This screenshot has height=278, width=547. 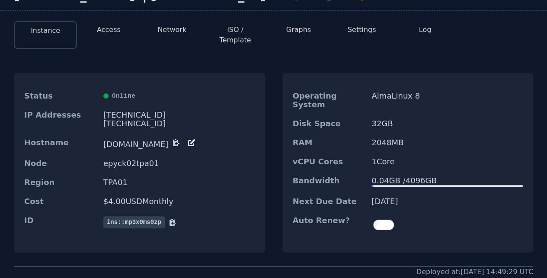 I want to click on dt: ID, so click(x=60, y=222).